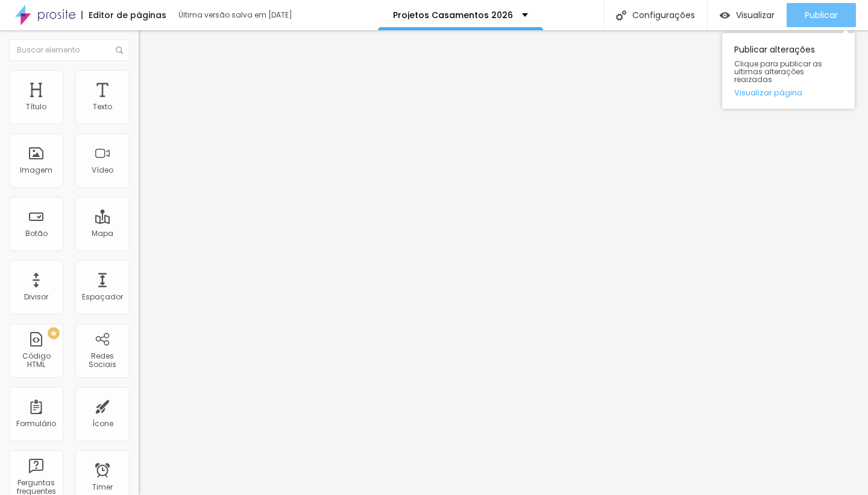  Describe the element at coordinates (35, 360) in the screenshot. I see `div: Código HTML` at that location.